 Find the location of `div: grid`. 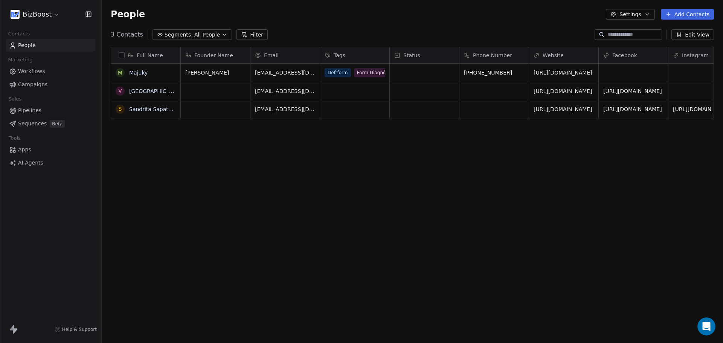

div: grid is located at coordinates (146, 197).